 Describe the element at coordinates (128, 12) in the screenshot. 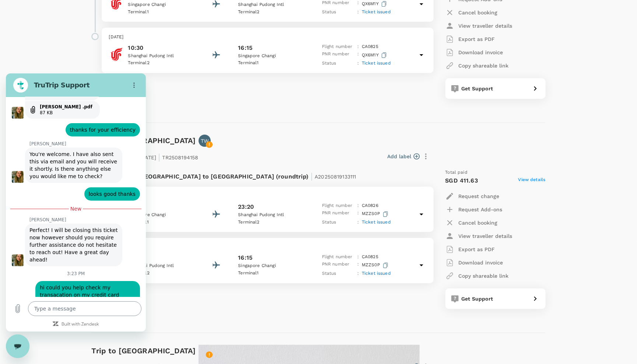

I see `button: Options menu` at that location.